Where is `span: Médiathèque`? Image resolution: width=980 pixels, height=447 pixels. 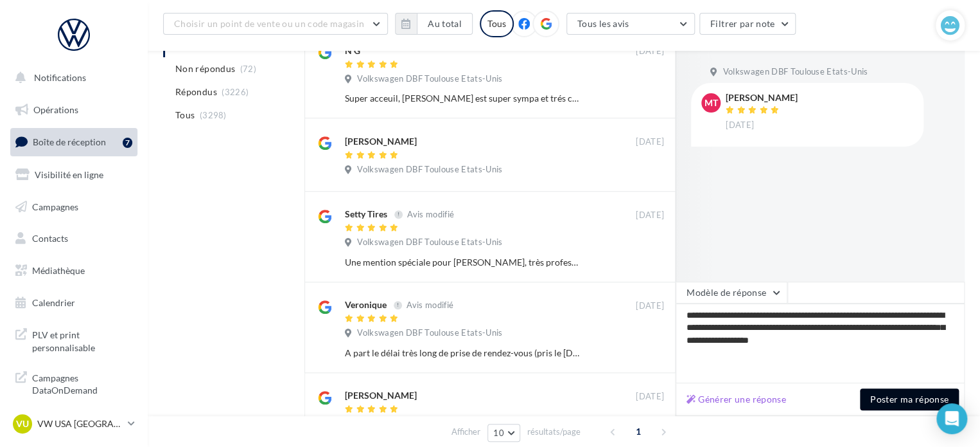 span: Médiathèque is located at coordinates (58, 270).